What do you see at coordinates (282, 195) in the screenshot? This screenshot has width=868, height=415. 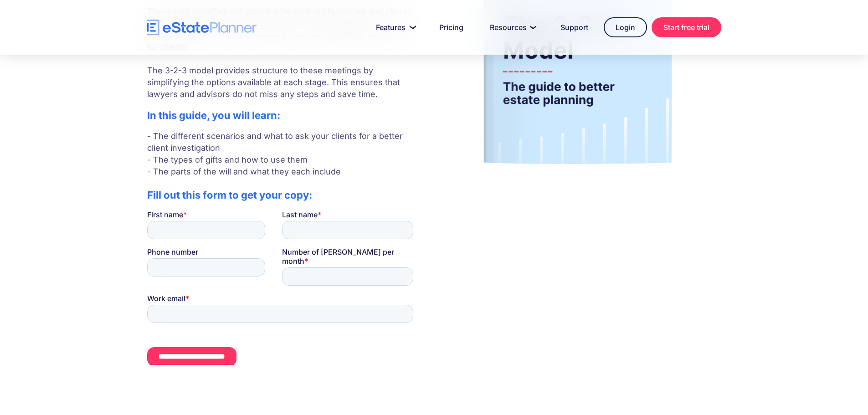 I see `h2: Fill out this form to get your copy:` at bounding box center [282, 195].